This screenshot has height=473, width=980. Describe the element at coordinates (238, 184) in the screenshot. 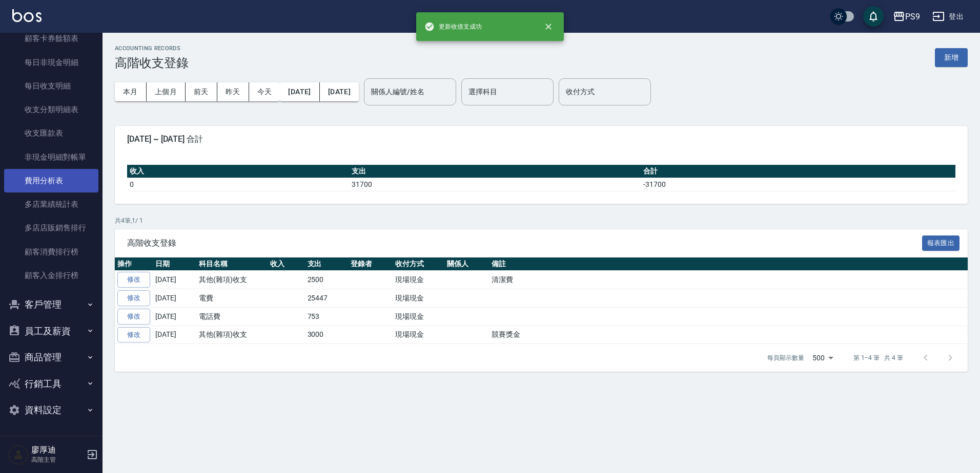

I see `td: 0` at that location.